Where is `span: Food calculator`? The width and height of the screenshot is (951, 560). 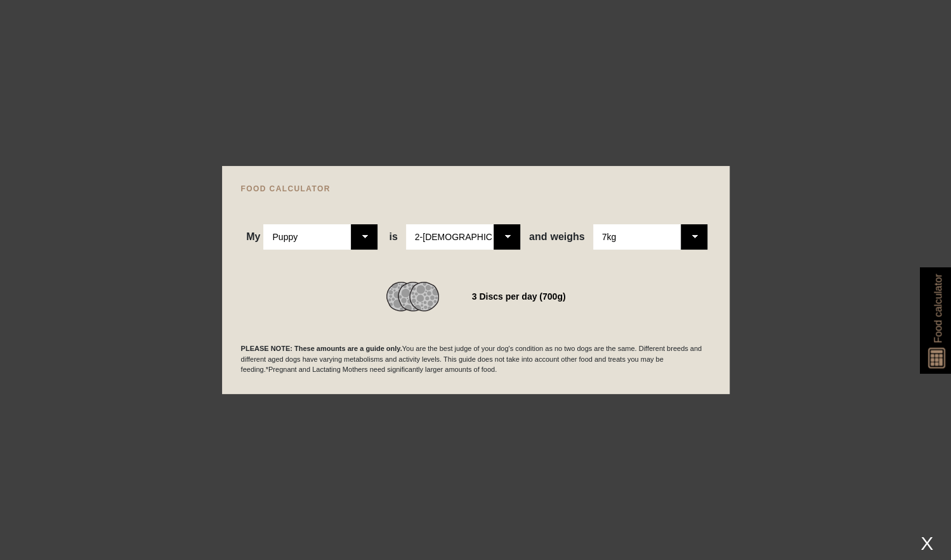 span: Food calculator is located at coordinates (937, 308).